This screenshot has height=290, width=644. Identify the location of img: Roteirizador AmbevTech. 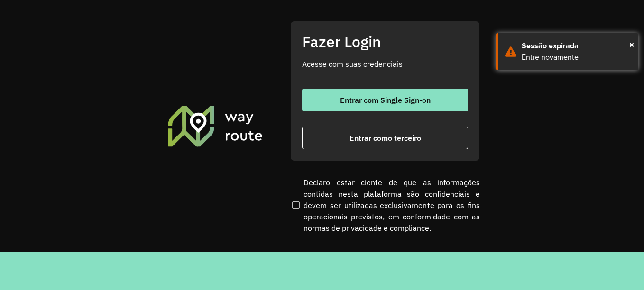
(215, 126).